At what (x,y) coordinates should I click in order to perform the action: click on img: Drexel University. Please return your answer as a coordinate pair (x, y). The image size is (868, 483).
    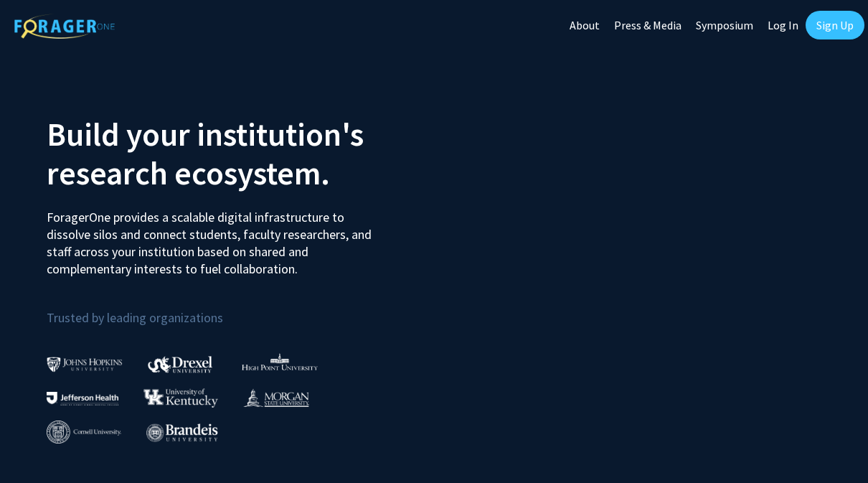
    Looking at the image, I should click on (180, 364).